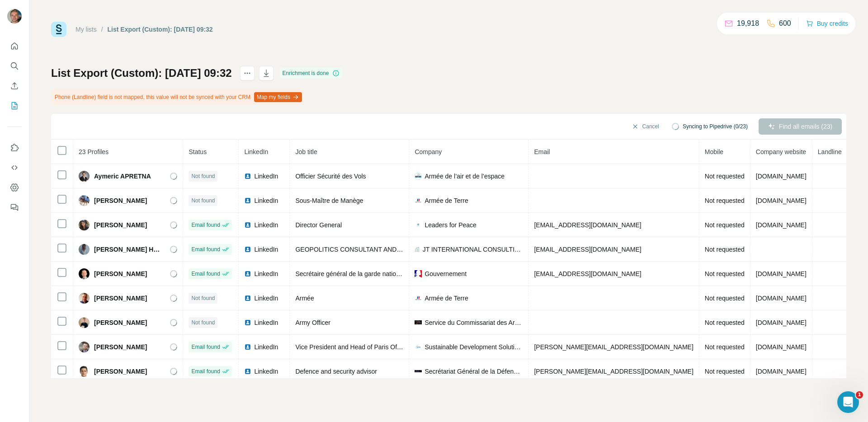 The width and height of the screenshot is (868, 422). What do you see at coordinates (445, 274) in the screenshot?
I see `span: Gouvernement` at bounding box center [445, 274].